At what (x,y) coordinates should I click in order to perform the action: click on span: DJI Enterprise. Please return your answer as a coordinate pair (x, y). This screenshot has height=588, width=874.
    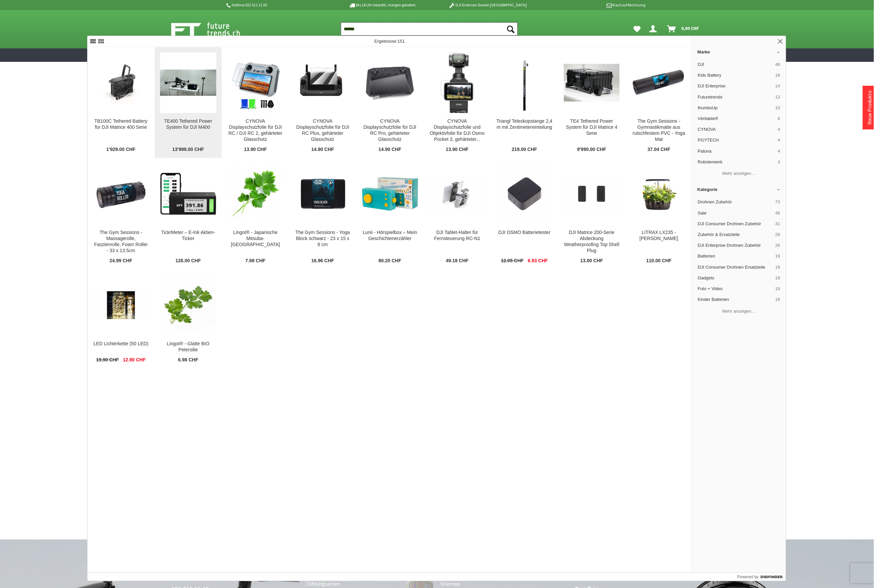
    Looking at the image, I should click on (735, 86).